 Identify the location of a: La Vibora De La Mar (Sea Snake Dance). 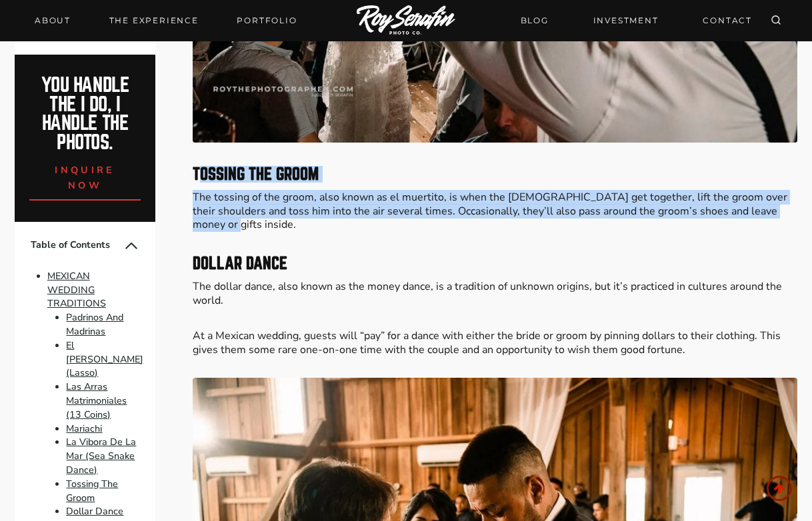
(101, 457).